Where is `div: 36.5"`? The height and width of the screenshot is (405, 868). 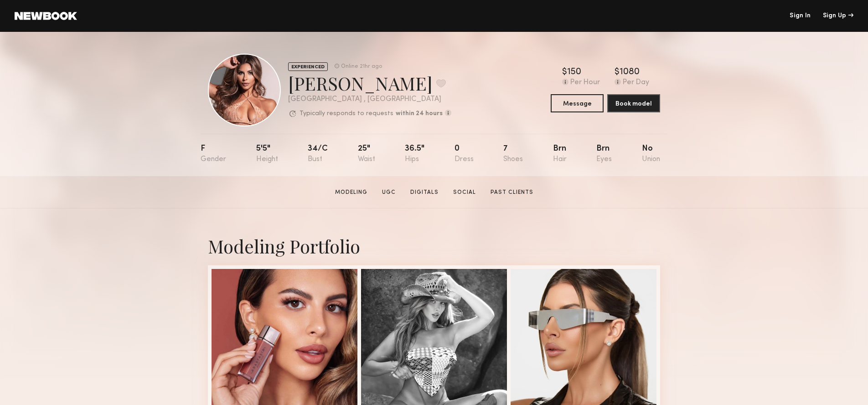
div: 36.5" is located at coordinates (414, 154).